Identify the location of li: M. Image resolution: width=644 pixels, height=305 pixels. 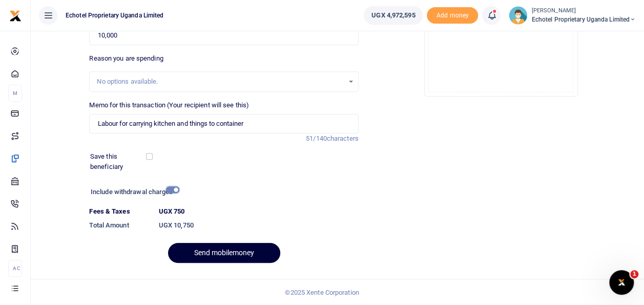
(15, 93).